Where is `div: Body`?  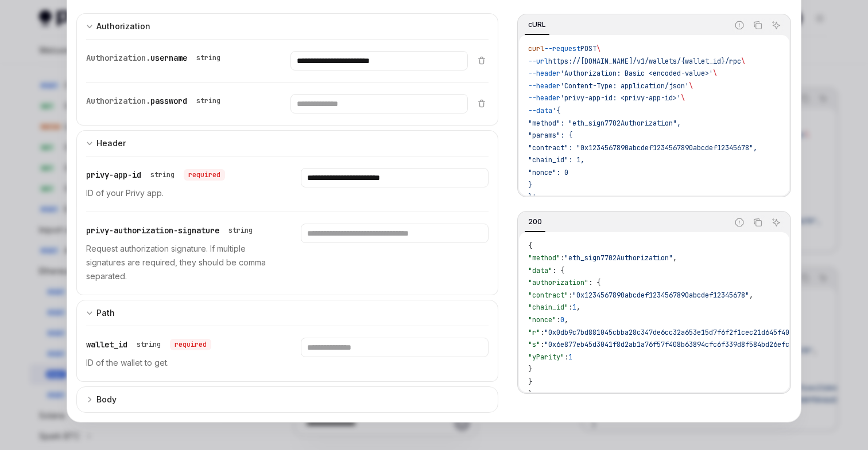
div: Body is located at coordinates (106, 400).